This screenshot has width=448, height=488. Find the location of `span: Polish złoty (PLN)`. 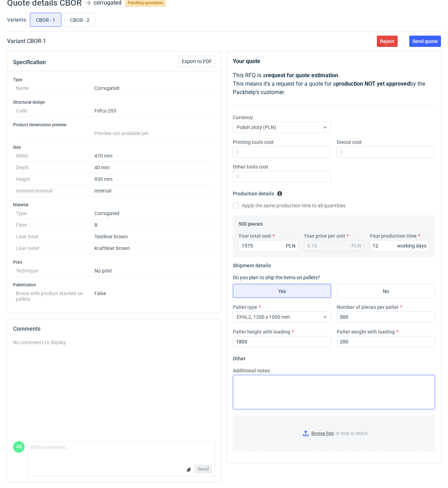

span: Polish złoty (PLN) is located at coordinates (257, 127).